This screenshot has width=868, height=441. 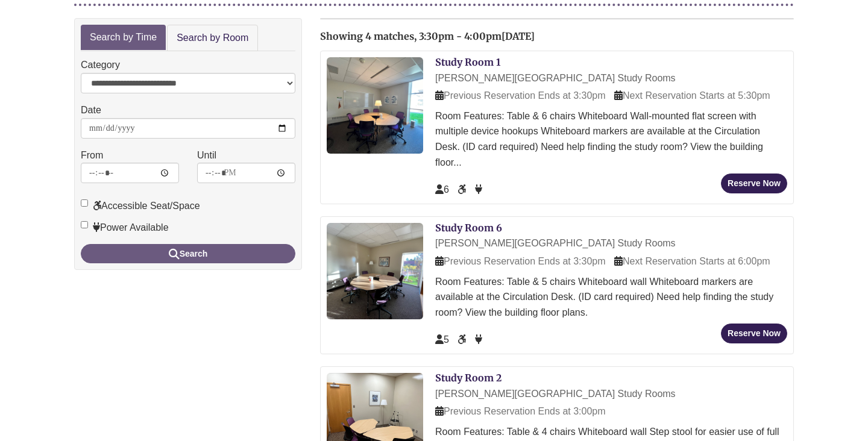 What do you see at coordinates (91, 156) in the screenshot?
I see `label: From` at bounding box center [91, 156].